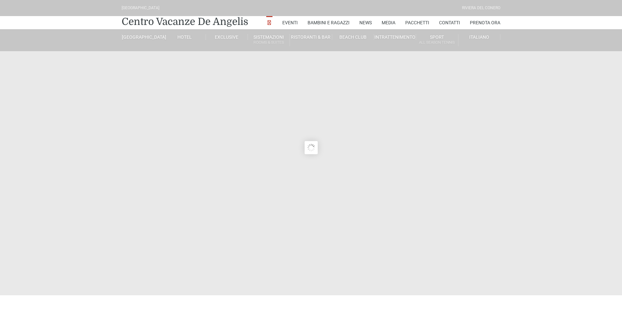  Describe the element at coordinates (268, 42) in the screenshot. I see `small: Rooms & Suites` at that location.